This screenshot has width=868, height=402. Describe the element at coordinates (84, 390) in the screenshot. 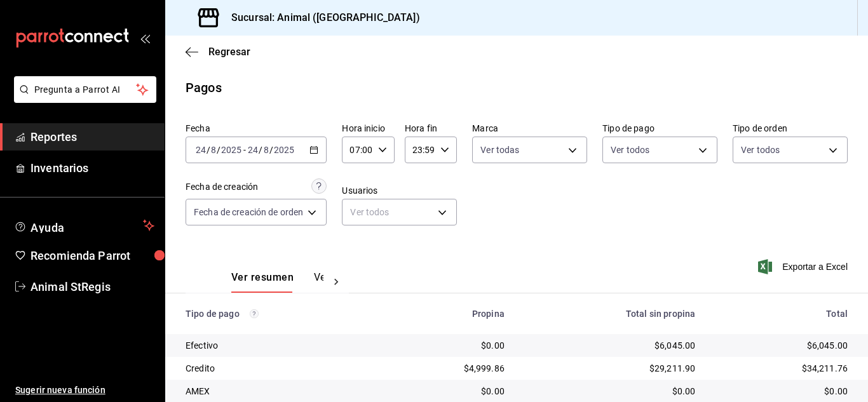

I see `span: Sugerir nueva función` at that location.